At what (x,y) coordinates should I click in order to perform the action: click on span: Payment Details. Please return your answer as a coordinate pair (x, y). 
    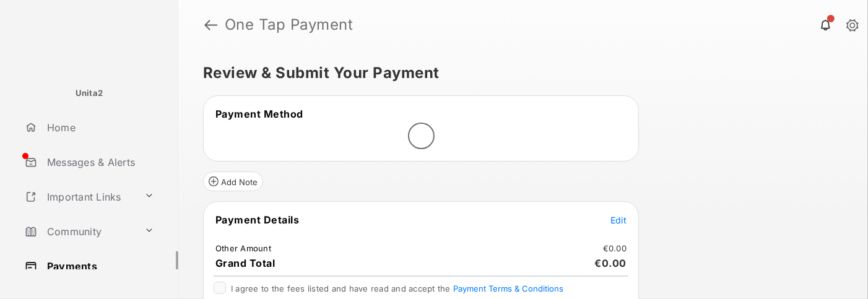
    Looking at the image, I should click on (257, 219).